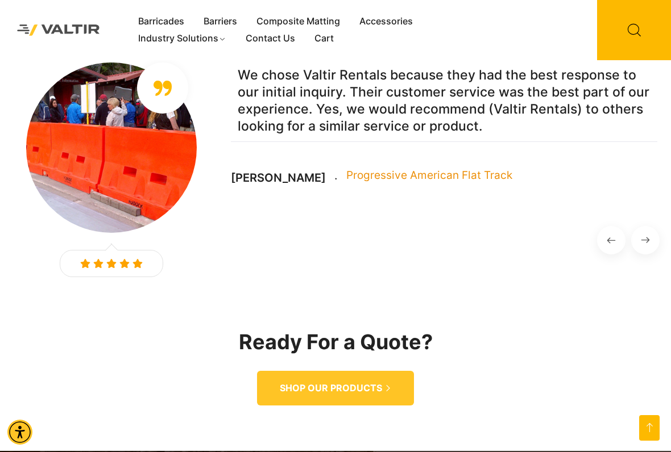 The height and width of the screenshot is (452, 671). I want to click on h2: Ready For a Quote?, so click(335, 343).